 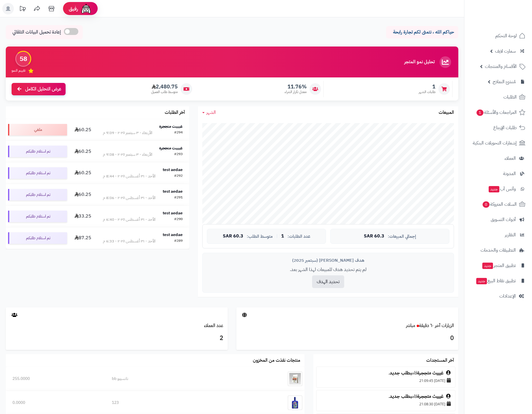 I want to click on div: الأحد - ٣١ أغسطس ٢٠٢٥ - 8:06 م, so click(x=129, y=198).